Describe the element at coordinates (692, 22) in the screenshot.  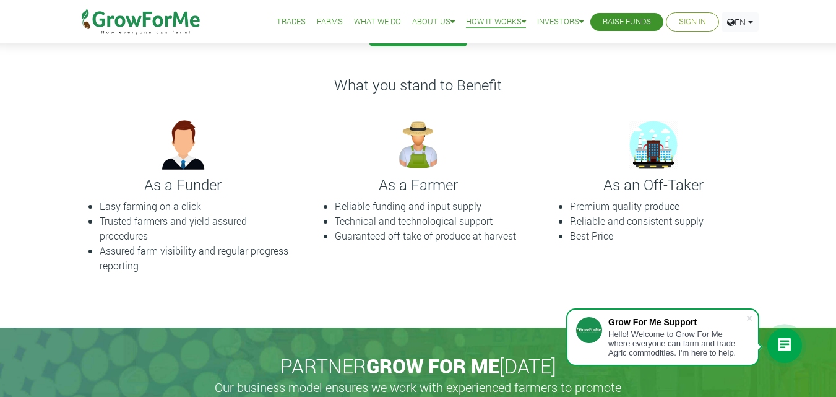
I see `a: Sign In` at that location.